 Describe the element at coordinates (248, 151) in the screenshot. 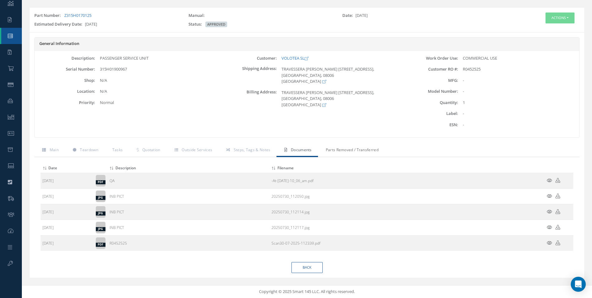

I see `a: Steps, Tags & Notes` at that location.